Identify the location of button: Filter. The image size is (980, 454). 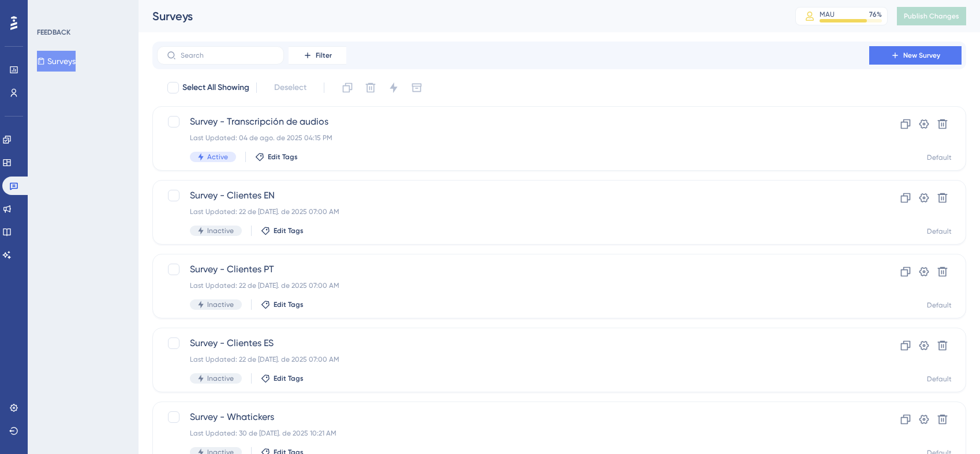
(317, 55).